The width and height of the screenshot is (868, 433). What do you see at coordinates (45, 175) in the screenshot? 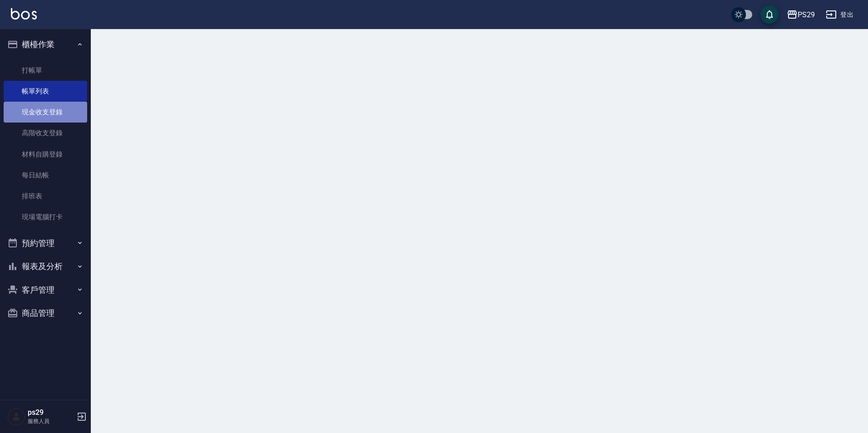
I see `a: 每日結帳` at bounding box center [45, 175].